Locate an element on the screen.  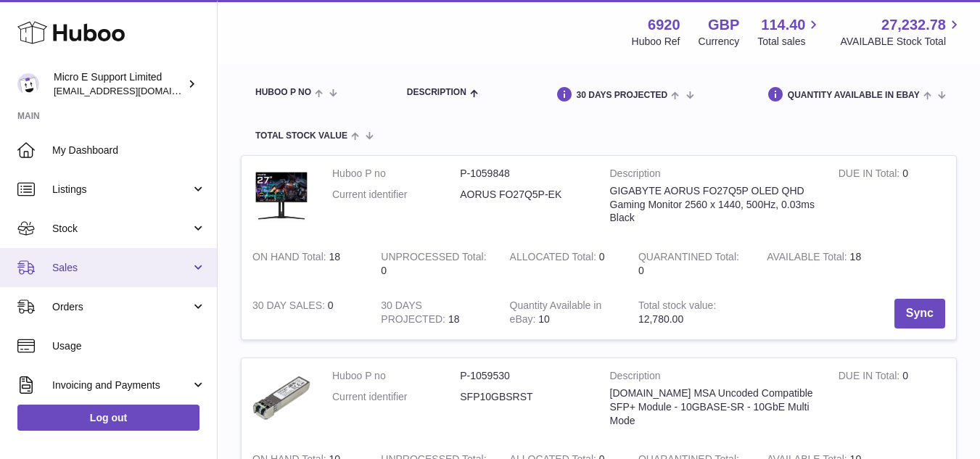
span: Quantity Available in eBay is located at coordinates (853, 95).